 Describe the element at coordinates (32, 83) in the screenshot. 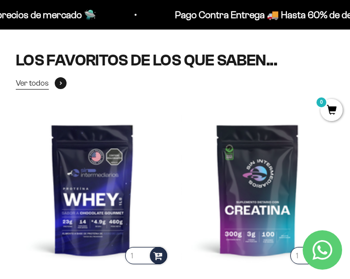

I see `span: Ver todos` at that location.